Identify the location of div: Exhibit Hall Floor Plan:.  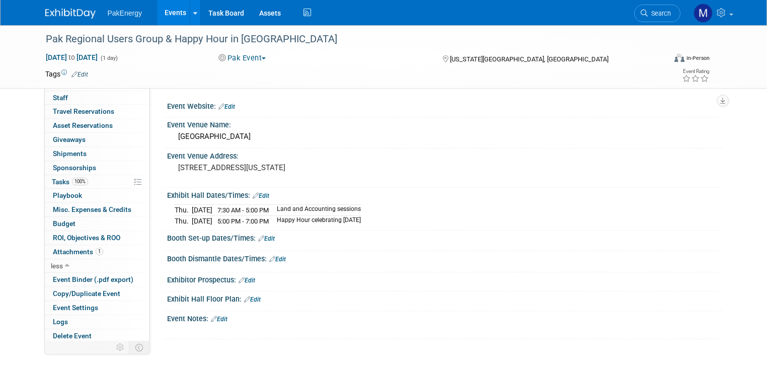
(444, 298).